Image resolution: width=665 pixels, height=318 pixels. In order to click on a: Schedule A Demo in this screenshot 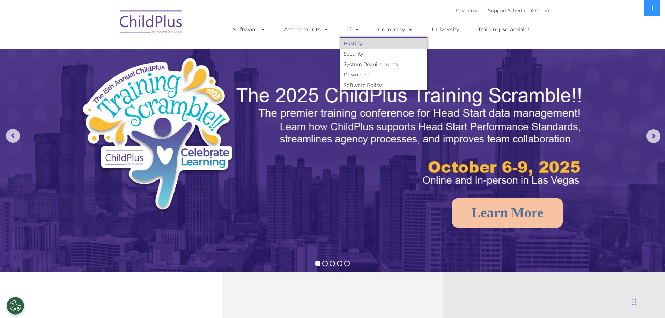, I will do `click(529, 10)`.